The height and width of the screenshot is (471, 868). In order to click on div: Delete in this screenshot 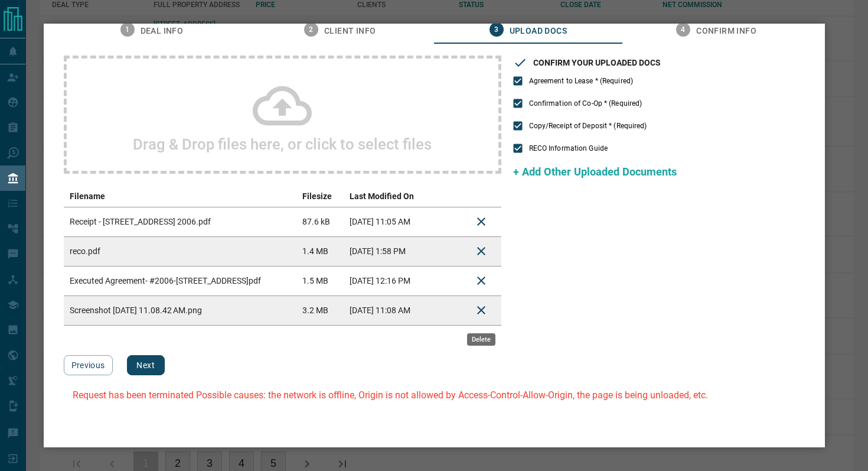, I will do `click(482, 339)`.